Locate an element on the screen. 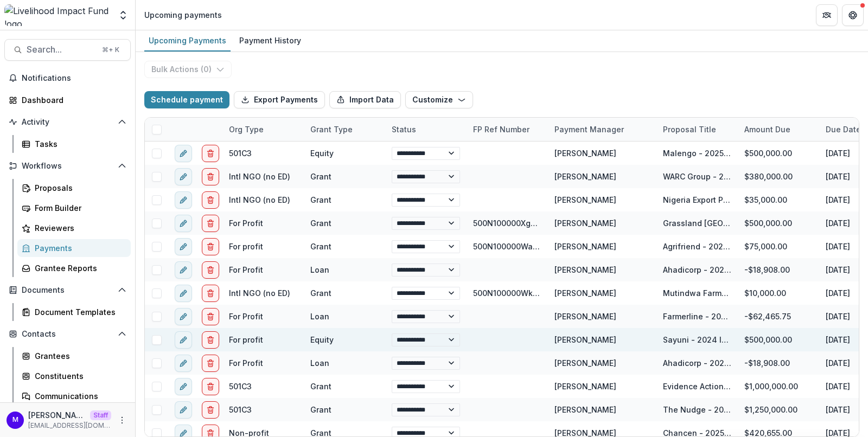 The height and width of the screenshot is (437, 868). button: Customize is located at coordinates (439, 99).